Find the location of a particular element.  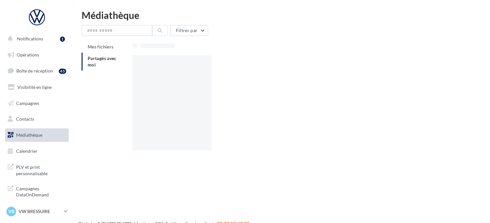

div: 1 is located at coordinates (62, 39).